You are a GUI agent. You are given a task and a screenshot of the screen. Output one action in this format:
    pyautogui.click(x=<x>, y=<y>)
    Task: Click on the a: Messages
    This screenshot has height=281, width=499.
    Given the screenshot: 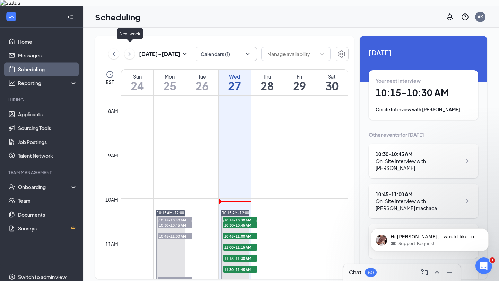 What is the action you would take?
    pyautogui.click(x=47, y=55)
    